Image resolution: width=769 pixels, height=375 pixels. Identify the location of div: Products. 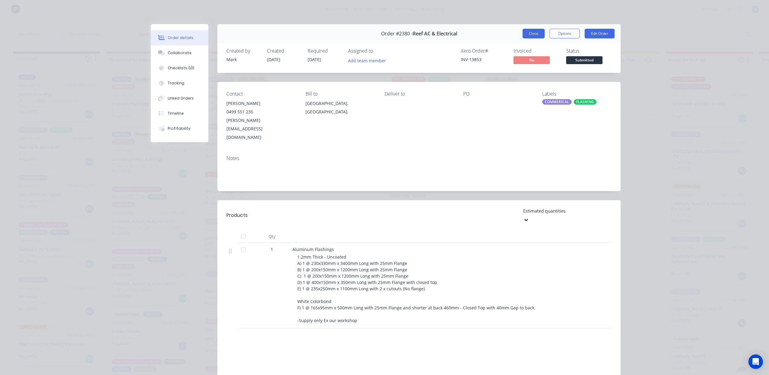
(237, 215).